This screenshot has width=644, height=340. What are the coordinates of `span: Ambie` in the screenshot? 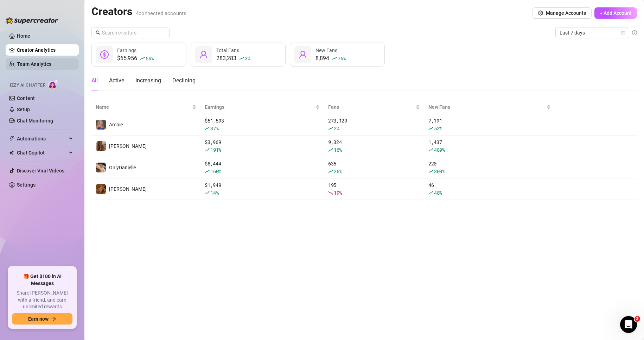 It's located at (116, 125).